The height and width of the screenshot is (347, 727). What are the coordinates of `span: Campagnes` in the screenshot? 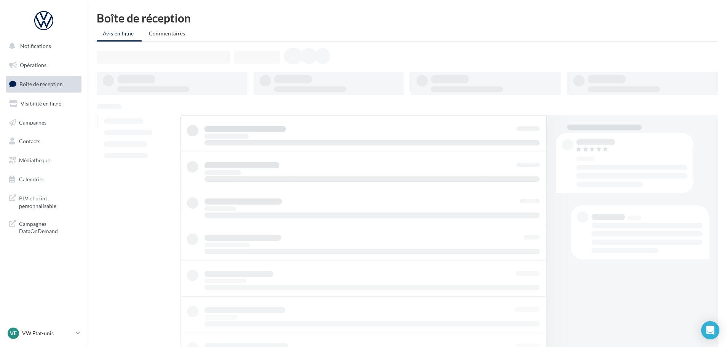 It's located at (33, 122).